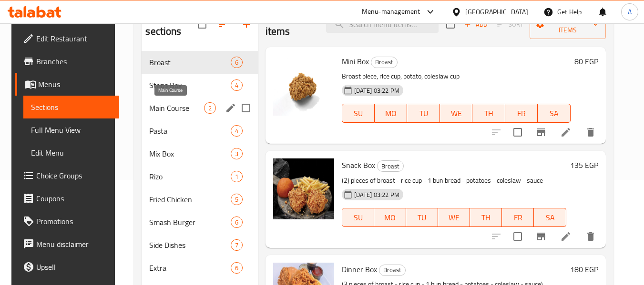 This screenshot has width=644, height=285. I want to click on div: Mix Box, so click(190, 154).